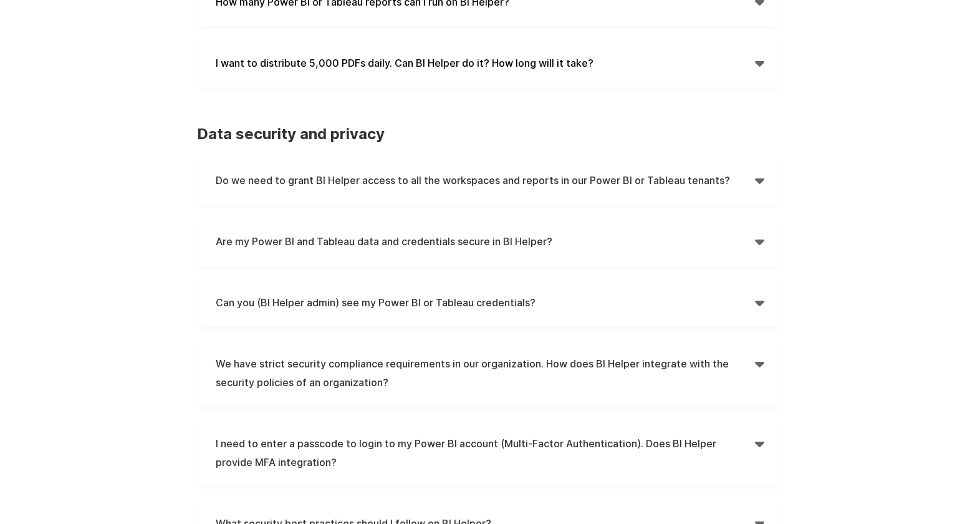 This screenshot has height=524, width=980. Describe the element at coordinates (485, 302) in the screenshot. I see `h4: Can you (BI Helper admin) see my Power BI or Tableau credentials?` at that location.